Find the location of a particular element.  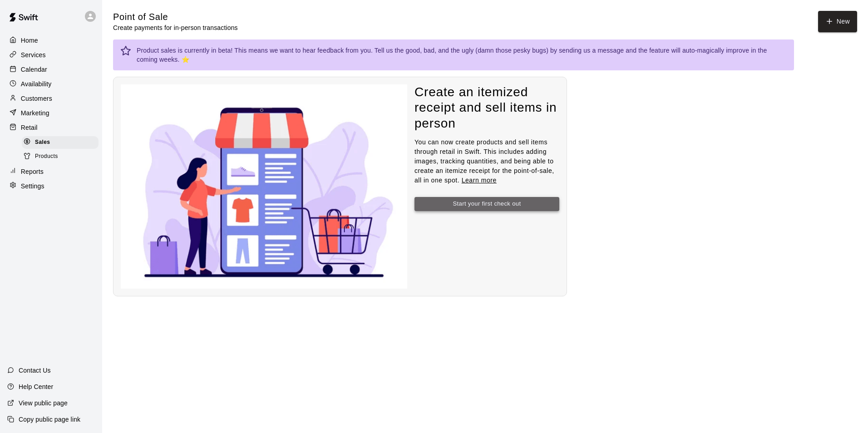

a: Learn more is located at coordinates (479, 180).